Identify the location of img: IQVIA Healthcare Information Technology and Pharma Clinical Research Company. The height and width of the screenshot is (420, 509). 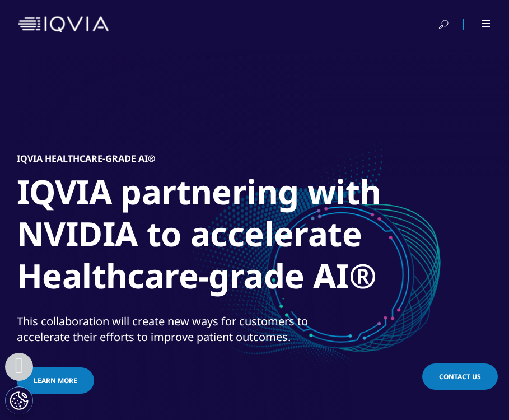
(63, 24).